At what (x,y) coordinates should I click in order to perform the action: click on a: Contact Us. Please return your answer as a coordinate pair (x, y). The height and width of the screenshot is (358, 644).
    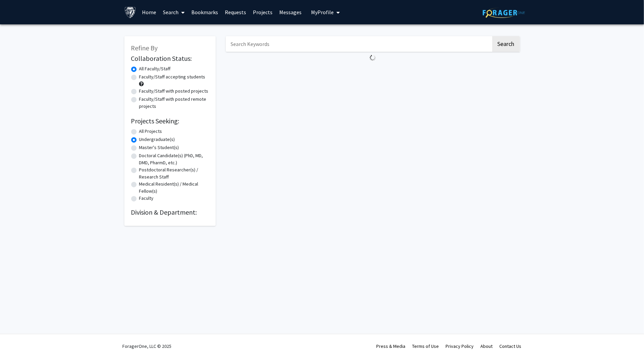
    Looking at the image, I should click on (510, 347).